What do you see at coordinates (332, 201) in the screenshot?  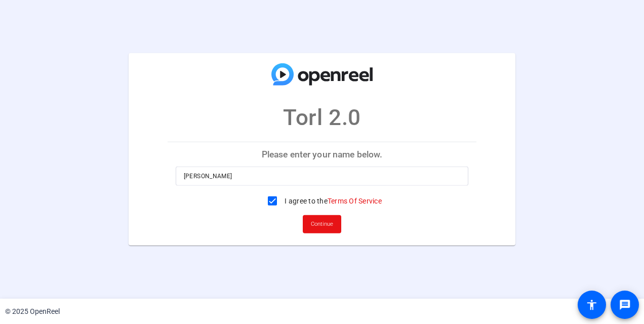 I see `label: I agree to the` at bounding box center [332, 201].